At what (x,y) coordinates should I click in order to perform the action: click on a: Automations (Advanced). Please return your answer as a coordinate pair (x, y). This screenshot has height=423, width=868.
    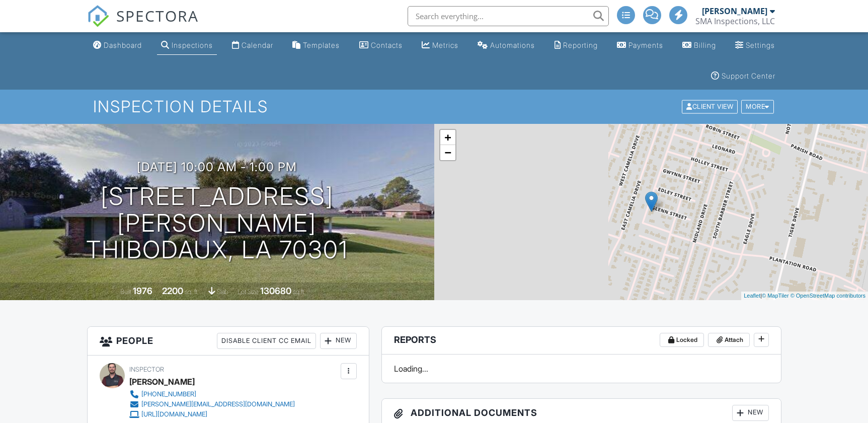
    Looking at the image, I should click on (506, 45).